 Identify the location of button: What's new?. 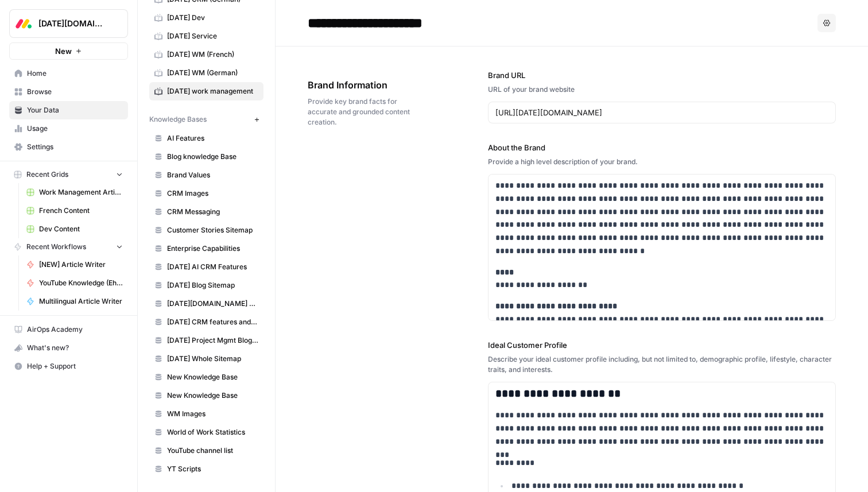
(68, 348).